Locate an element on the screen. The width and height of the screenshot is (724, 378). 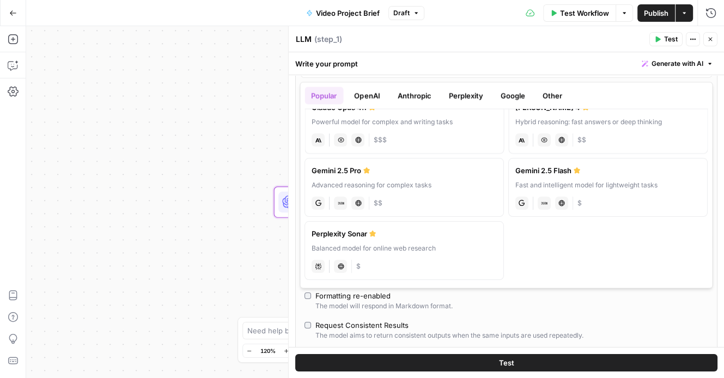
span: Draft is located at coordinates (401, 13).